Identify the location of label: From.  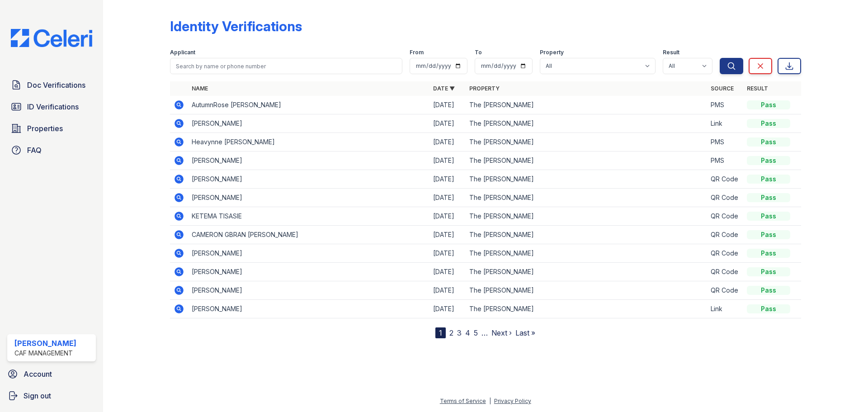
(417, 52).